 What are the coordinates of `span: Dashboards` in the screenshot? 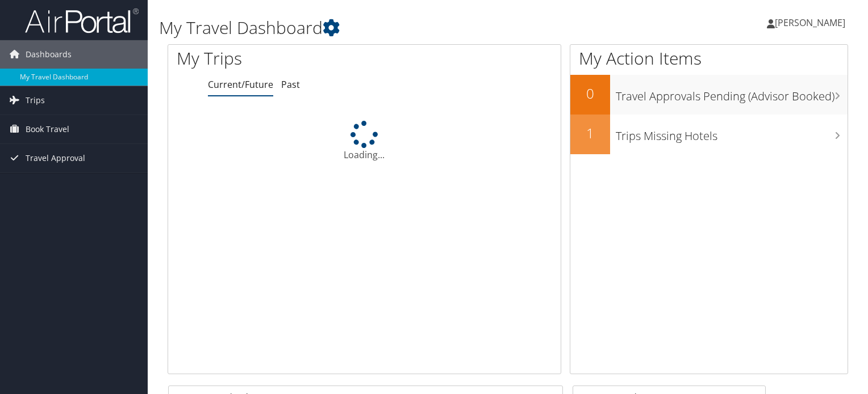 It's located at (48, 55).